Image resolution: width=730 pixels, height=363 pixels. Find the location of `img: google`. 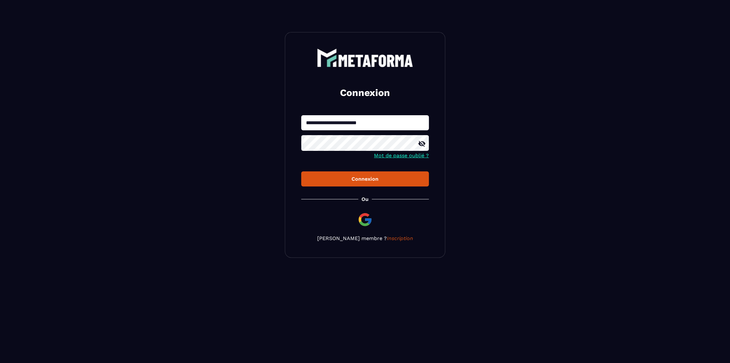

img: google is located at coordinates (365, 219).